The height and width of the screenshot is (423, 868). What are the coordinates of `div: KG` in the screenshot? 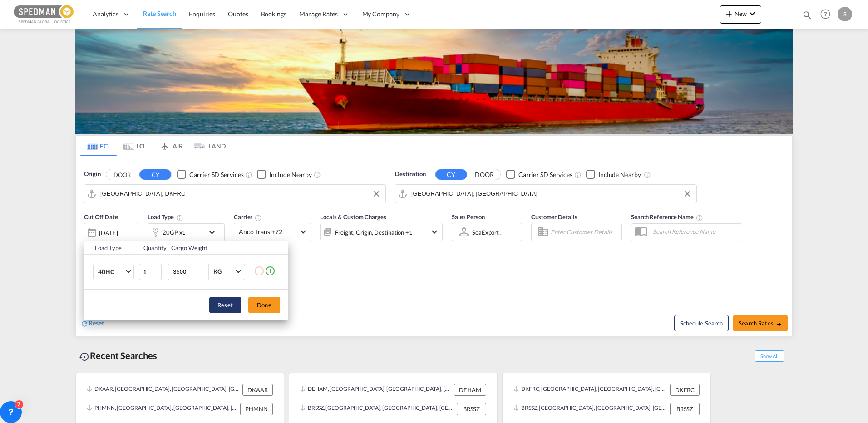 It's located at (217, 271).